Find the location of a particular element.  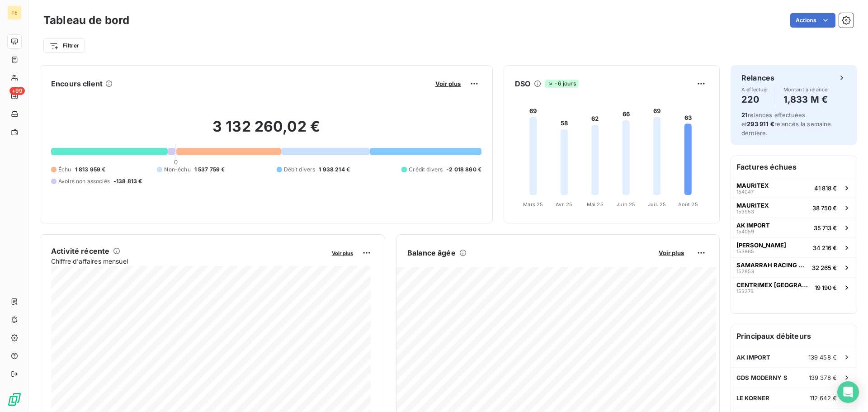

tspan: Avr. 25 is located at coordinates (564, 205).